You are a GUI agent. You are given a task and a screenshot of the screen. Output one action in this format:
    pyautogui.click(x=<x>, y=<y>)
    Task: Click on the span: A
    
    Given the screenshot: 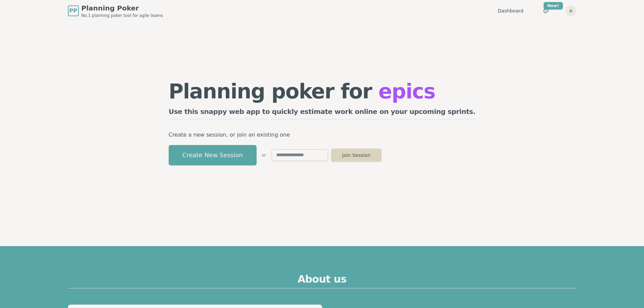 What is the action you would take?
    pyautogui.click(x=571, y=11)
    